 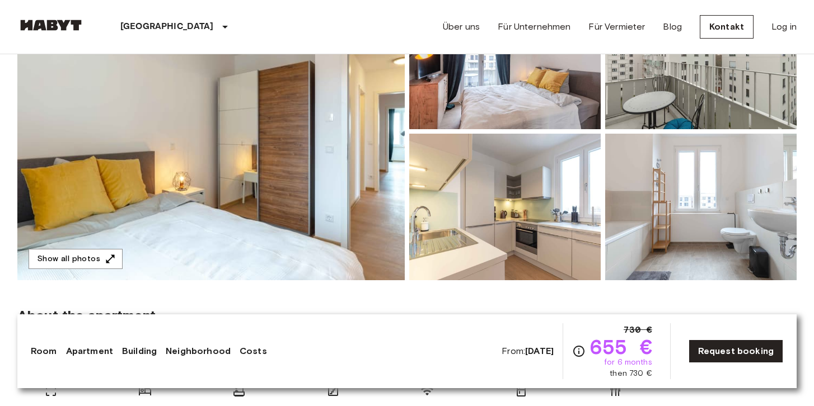 I want to click on a: Über uns, so click(x=461, y=27).